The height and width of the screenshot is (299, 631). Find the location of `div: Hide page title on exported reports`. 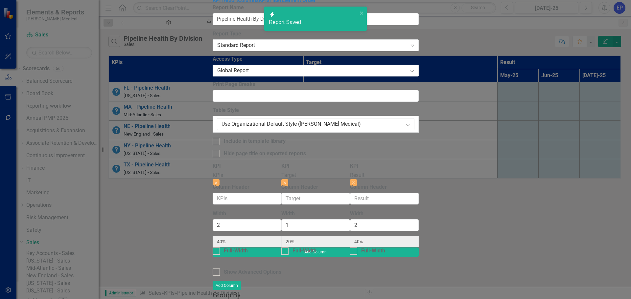

div: Hide page title on exported reports is located at coordinates (265, 154).